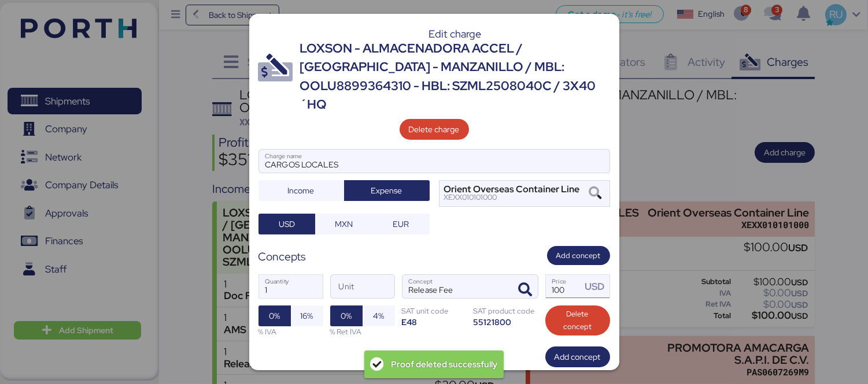  Describe the element at coordinates (343, 224) in the screenshot. I see `button: MXN` at that location.